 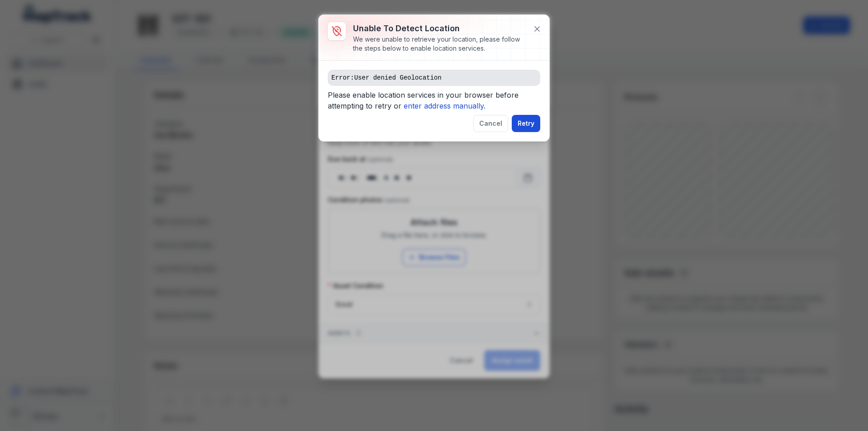 I want to click on span: Please enable location services in your browser before attempting to retry or, so click(x=434, y=102).